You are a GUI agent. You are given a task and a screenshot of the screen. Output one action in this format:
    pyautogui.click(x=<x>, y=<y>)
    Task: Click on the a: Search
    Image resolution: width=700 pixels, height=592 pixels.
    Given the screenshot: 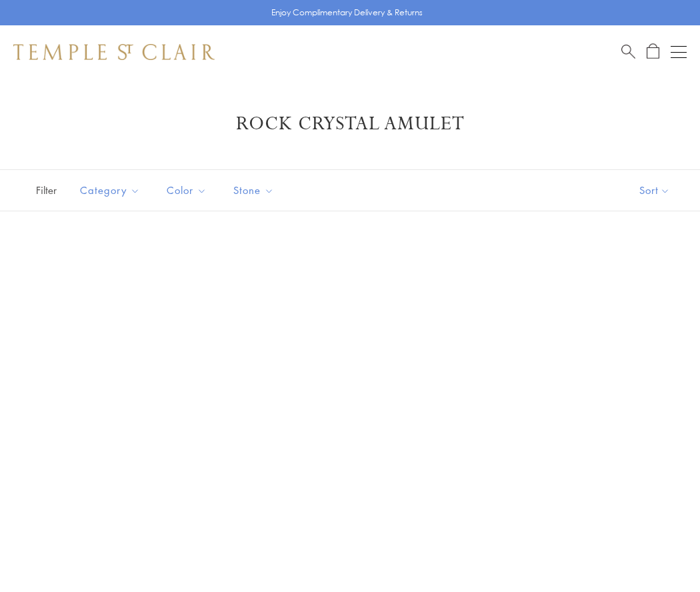 What is the action you would take?
    pyautogui.click(x=628, y=51)
    